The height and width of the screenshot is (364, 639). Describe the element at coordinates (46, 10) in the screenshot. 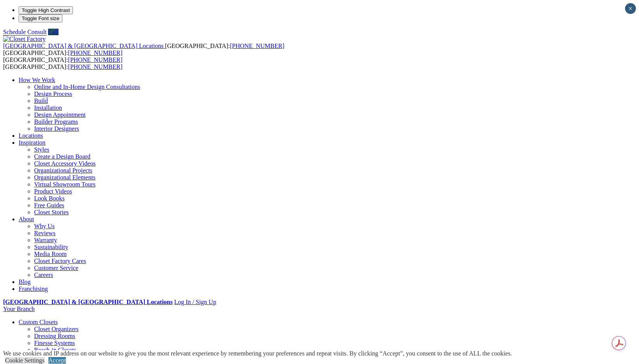

I see `span: Toggle High Contrast` at that location.